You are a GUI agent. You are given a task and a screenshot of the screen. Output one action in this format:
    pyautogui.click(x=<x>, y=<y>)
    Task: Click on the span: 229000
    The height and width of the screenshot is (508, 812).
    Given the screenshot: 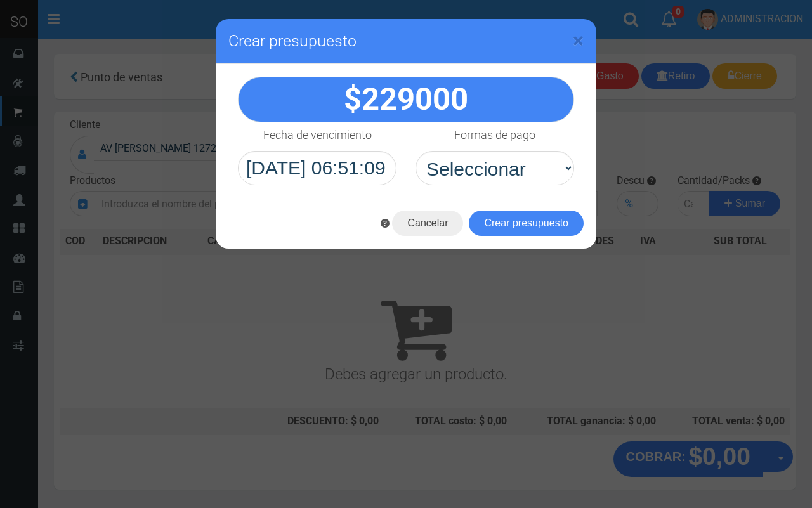 What is the action you would take?
    pyautogui.click(x=415, y=99)
    